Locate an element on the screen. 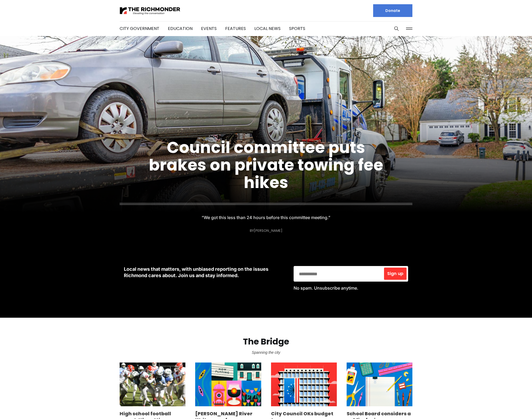  img: The Richmonder is located at coordinates (150, 11).